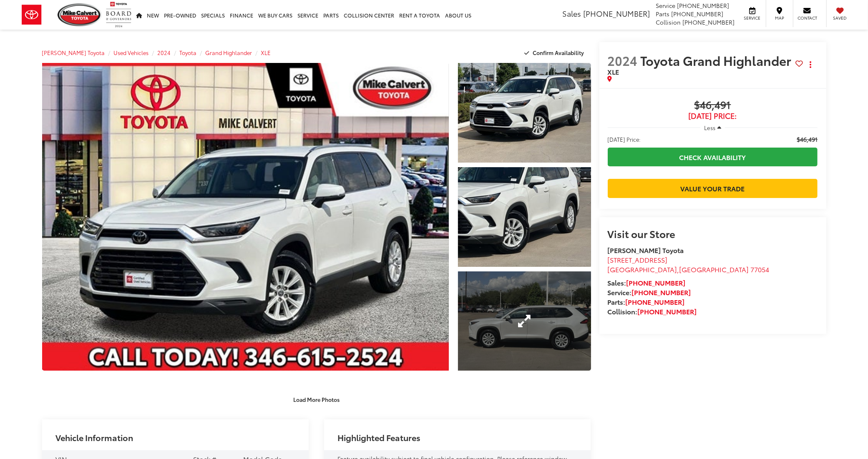 The image size is (868, 459). Describe the element at coordinates (378, 437) in the screenshot. I see `h2: Highlighted Features` at that location.